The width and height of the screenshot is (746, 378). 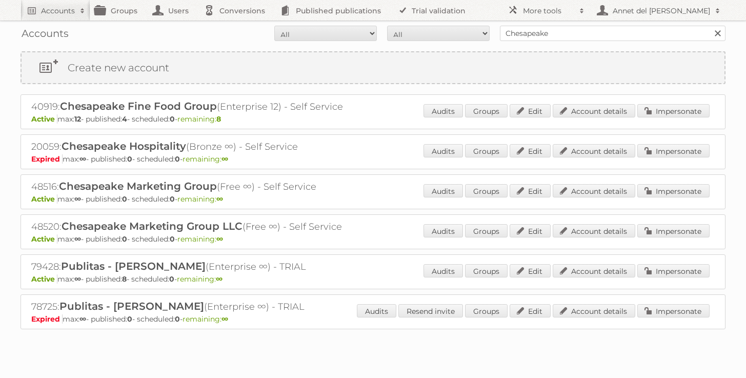 I want to click on strong: 4, so click(x=125, y=119).